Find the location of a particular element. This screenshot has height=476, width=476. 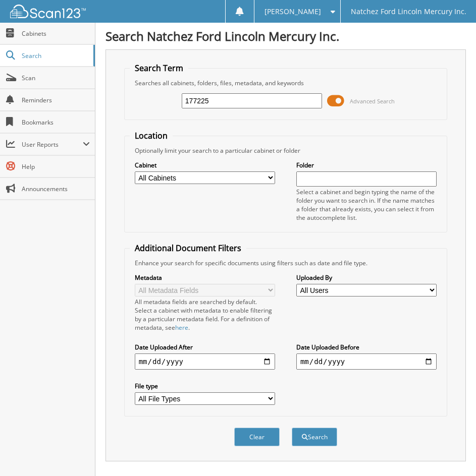

span: Help is located at coordinates (56, 166).